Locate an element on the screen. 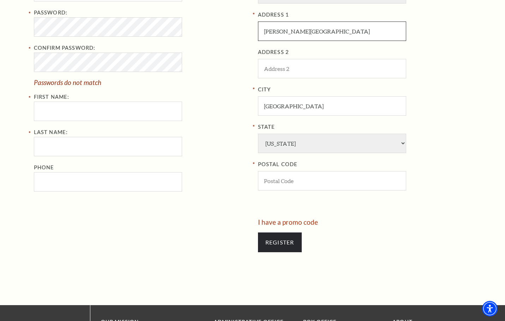 The image size is (505, 321). label: ADDRESS 1 is located at coordinates (365, 15).